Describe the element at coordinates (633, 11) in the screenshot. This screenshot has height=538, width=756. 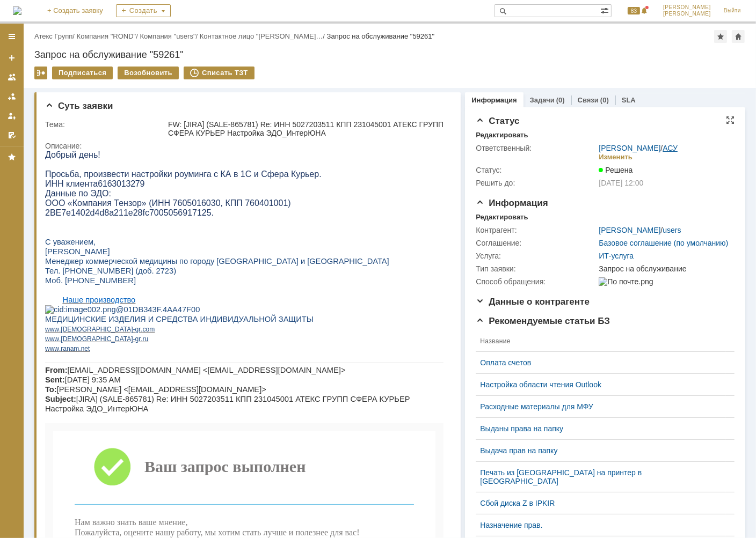
I see `span: 83` at that location.